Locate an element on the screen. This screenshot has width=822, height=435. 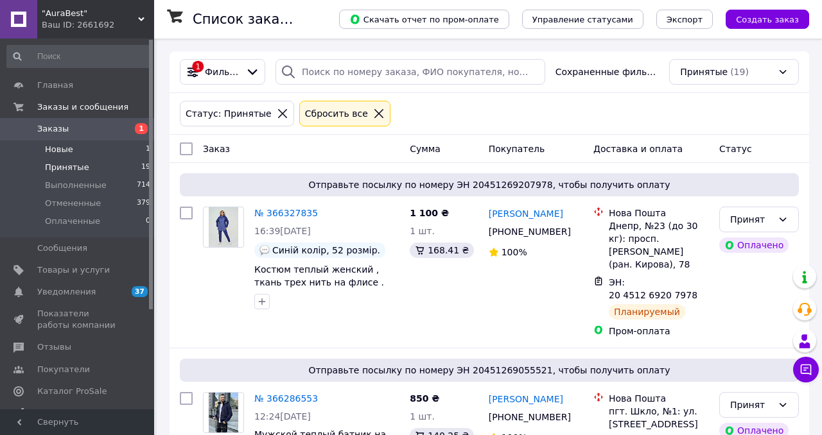
button: Скачать отчет по пром-оплате is located at coordinates (424, 19).